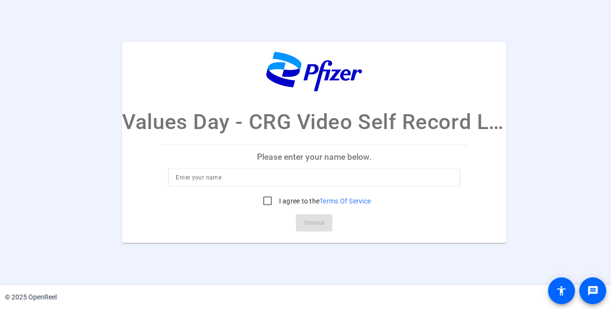 This screenshot has height=309, width=611. Describe the element at coordinates (314, 156) in the screenshot. I see `p: Please enter your name below.` at that location.